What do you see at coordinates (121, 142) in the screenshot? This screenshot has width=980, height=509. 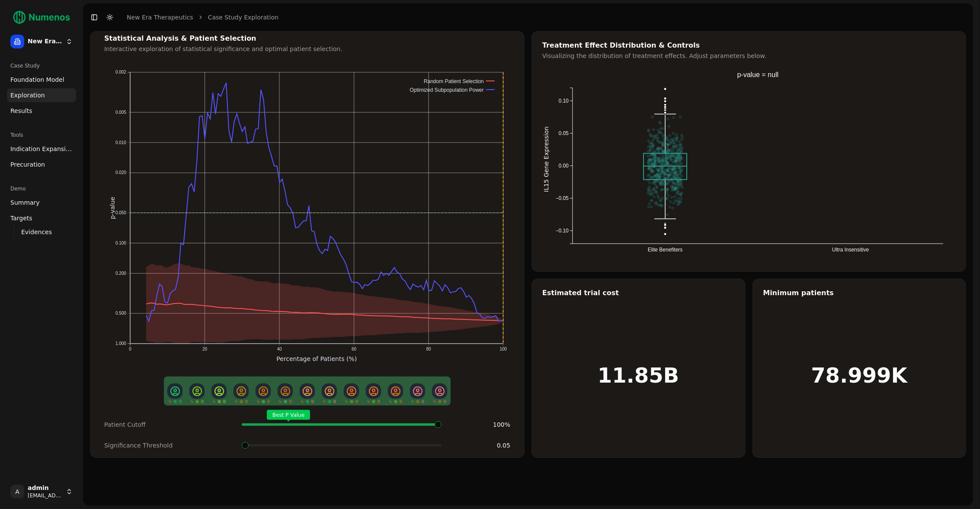 I see `text: 0.010` at bounding box center [121, 142].